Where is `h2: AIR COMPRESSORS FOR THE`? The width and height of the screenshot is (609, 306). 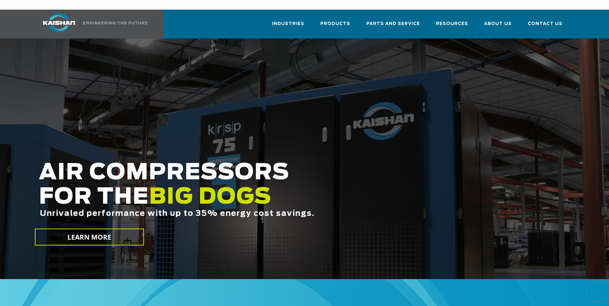 h2: AIR COMPRESSORS FOR THE is located at coordinates (260, 199).